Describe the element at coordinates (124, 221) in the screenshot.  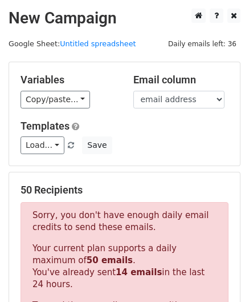
I see `p: Sorry, you don't have enough daily email credits to send these emails.` at that location.